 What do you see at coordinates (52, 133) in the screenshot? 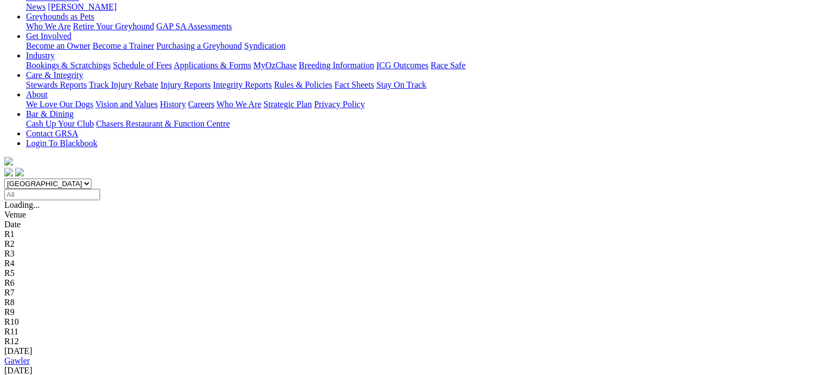
I see `a: Contact GRSA` at bounding box center [52, 133].